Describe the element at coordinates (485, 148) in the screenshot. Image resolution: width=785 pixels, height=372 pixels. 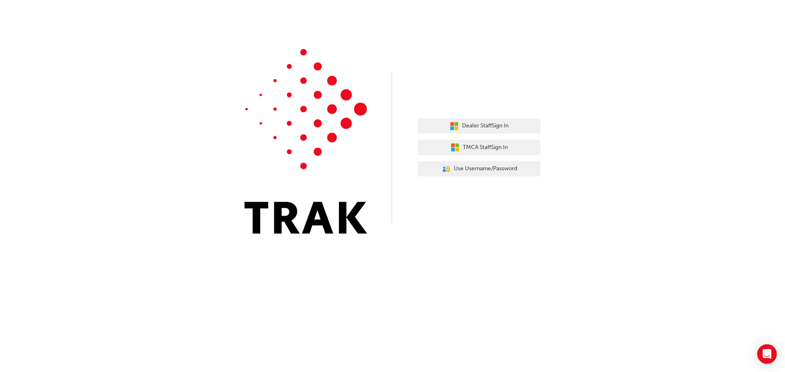
I see `span: TMCA Staff Sign In` at that location.